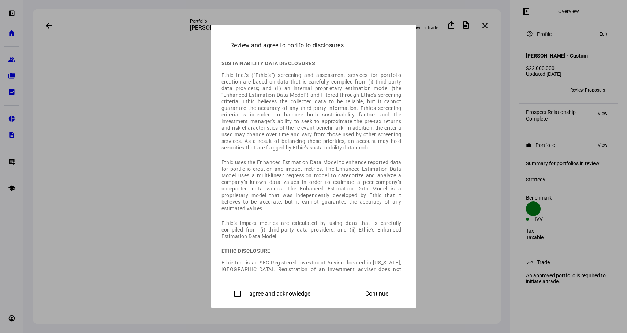 The width and height of the screenshot is (627, 333). I want to click on p: Ethic uses the Enhanced Estimation Data Model to enhance reported data for portfolio creation and..., so click(311, 185).